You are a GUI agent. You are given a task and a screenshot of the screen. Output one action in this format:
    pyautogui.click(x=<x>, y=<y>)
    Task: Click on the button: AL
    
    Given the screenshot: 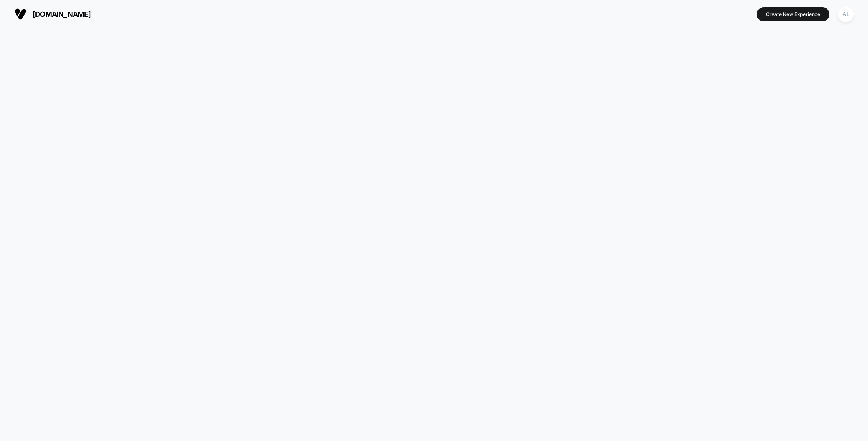 What is the action you would take?
    pyautogui.click(x=845, y=14)
    